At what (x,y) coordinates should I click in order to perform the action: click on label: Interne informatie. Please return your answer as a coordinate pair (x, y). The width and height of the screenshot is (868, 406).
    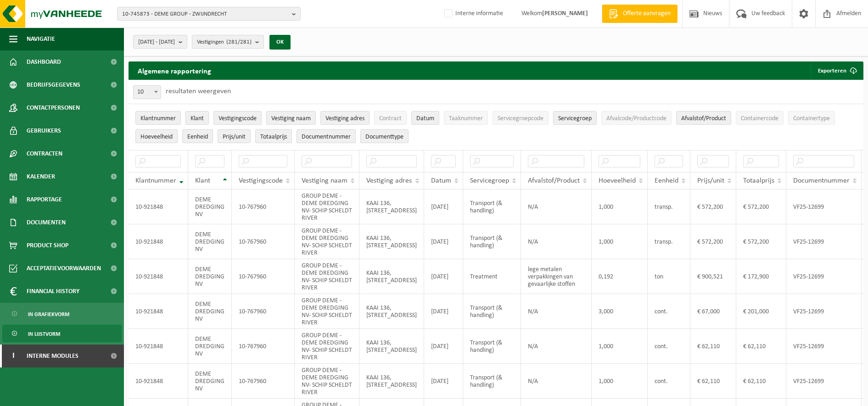
    Looking at the image, I should click on (473, 14).